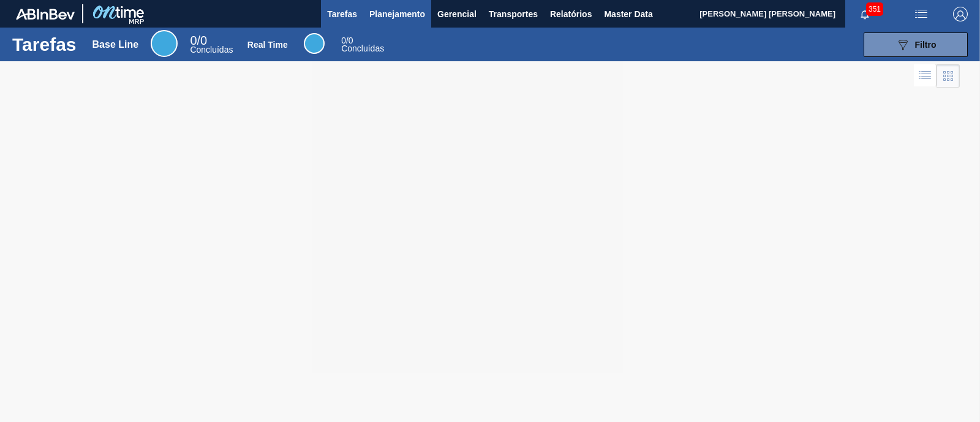 This screenshot has height=422, width=980. Describe the element at coordinates (513, 14) in the screenshot. I see `span: Transportes` at that location.